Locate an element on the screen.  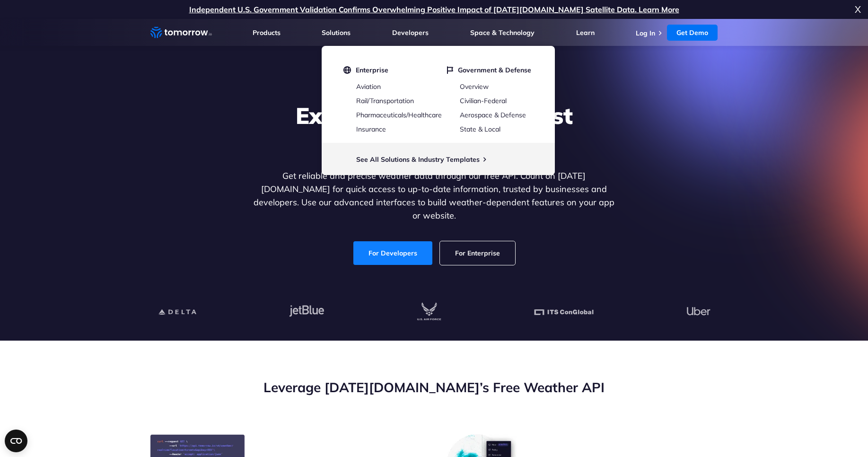
a: Pharmaceuticals/Healthcare is located at coordinates (399, 115).